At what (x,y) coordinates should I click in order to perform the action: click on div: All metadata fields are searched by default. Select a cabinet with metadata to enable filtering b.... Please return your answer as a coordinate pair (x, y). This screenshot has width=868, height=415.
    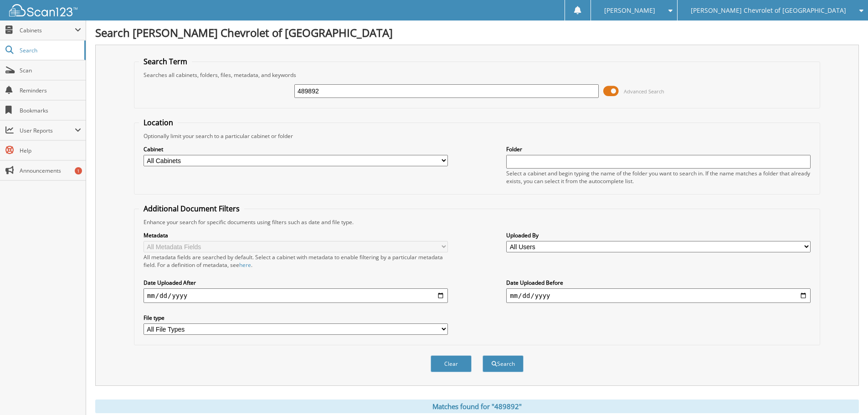
    Looking at the image, I should click on (296, 261).